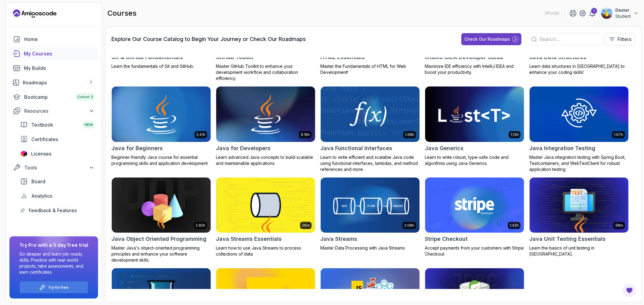 The image size is (644, 305). What do you see at coordinates (200, 135) in the screenshot?
I see `p: 2.41h` at bounding box center [200, 135].